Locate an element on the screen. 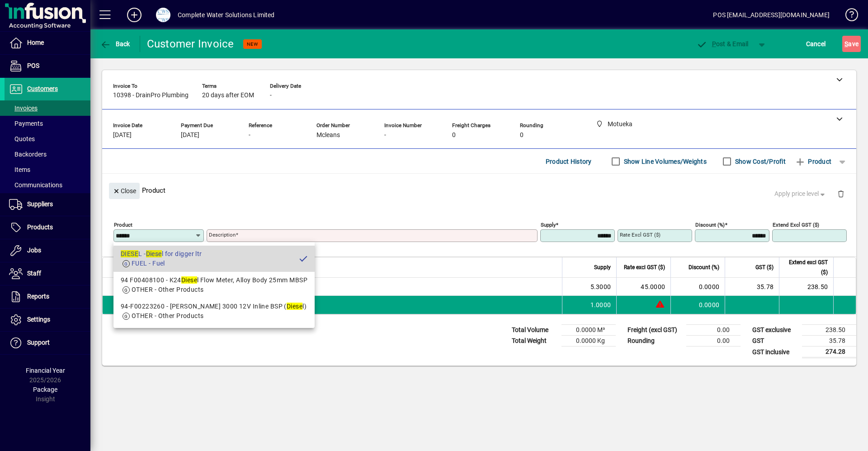 This screenshot has width=868, height=451. td: 0.0000 Kg is located at coordinates (589, 341).